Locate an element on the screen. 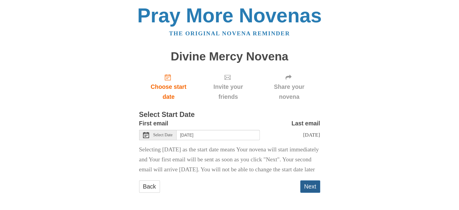  a: Choose start date is located at coordinates (169, 87).